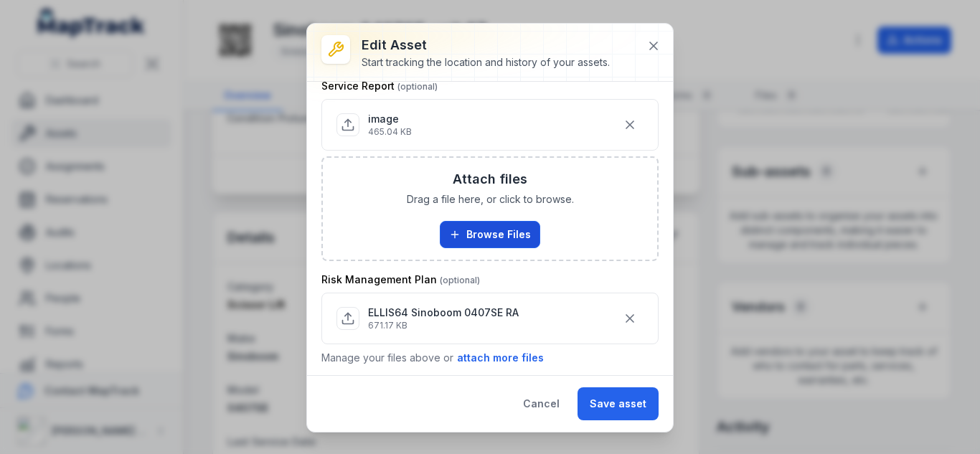 The width and height of the screenshot is (980, 454). I want to click on button: Save asset, so click(618, 404).